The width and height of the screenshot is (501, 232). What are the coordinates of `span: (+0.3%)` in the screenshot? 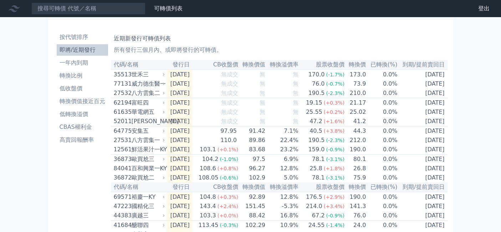 It's located at (334, 103).